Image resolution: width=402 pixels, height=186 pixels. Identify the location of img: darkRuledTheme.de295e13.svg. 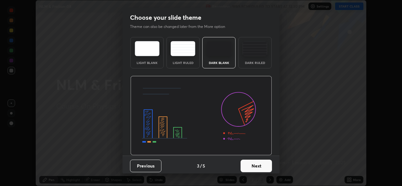
(255, 49).